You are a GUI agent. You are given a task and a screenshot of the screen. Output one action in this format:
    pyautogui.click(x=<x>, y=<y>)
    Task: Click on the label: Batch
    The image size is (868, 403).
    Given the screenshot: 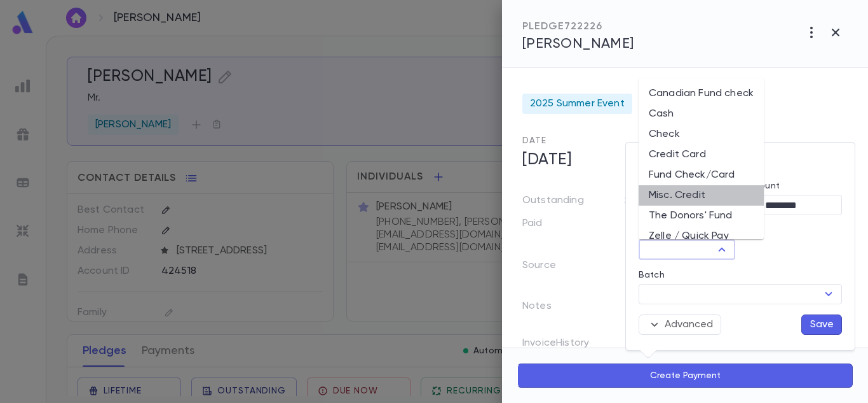 What is the action you would take?
    pyautogui.click(x=652, y=274)
    